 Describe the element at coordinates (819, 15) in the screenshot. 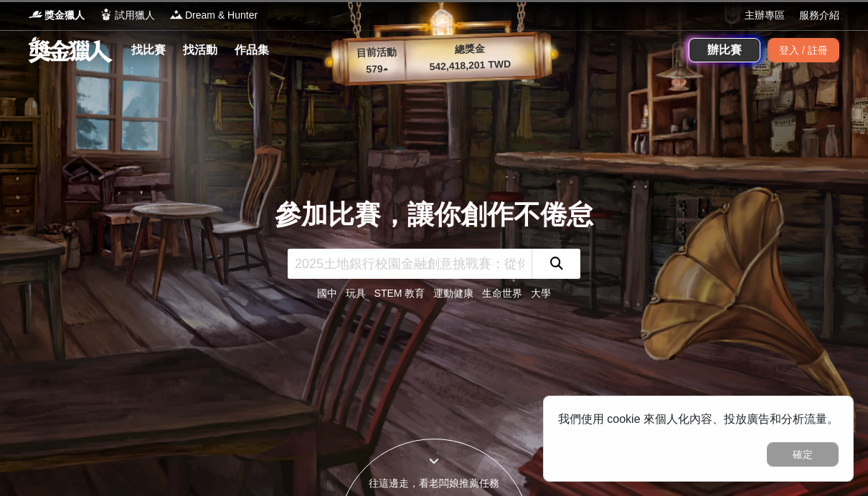

I see `a: 服務介紹` at that location.